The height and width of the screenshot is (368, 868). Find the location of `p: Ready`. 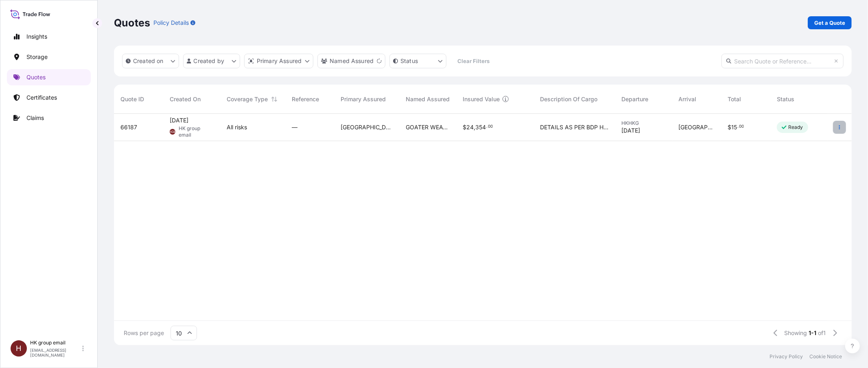

p: Ready is located at coordinates (795, 127).